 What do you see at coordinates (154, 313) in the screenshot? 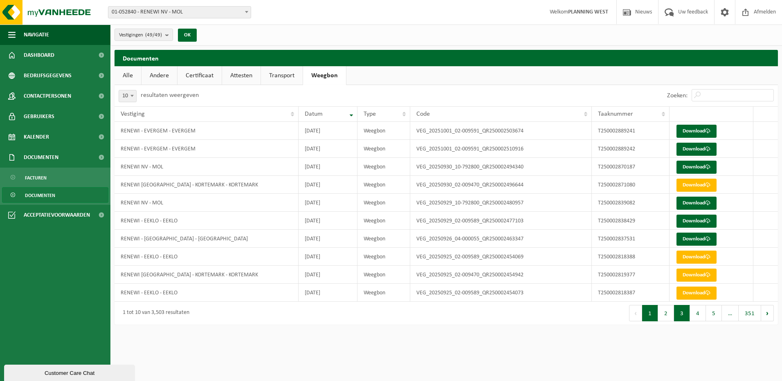
I see `div: 1 tot 10 van 3,503 resultaten` at bounding box center [154, 313].